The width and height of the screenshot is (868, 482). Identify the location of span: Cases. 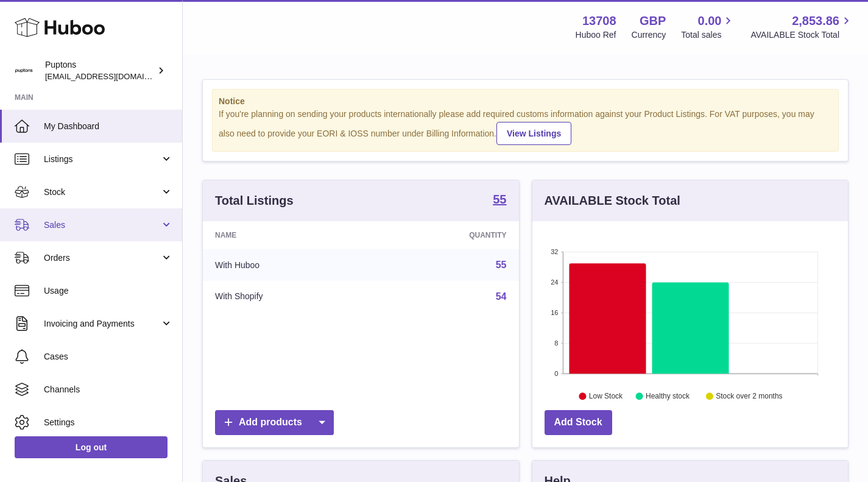
(109, 356).